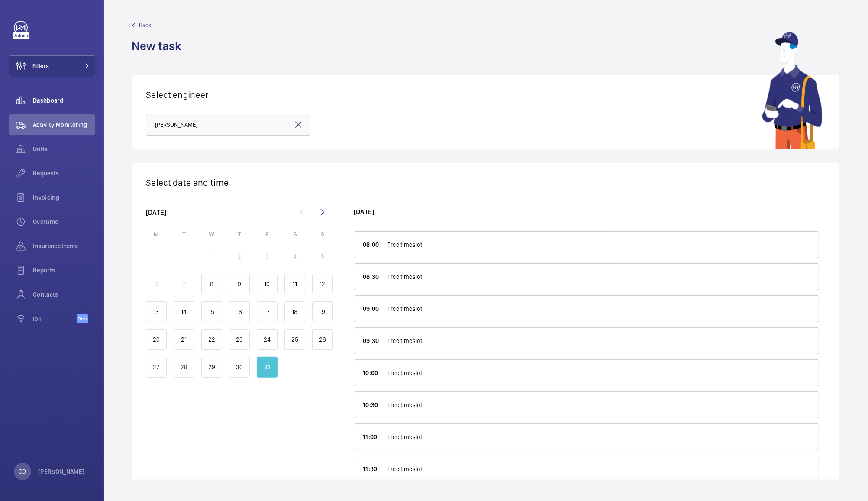 The image size is (868, 501). Describe the element at coordinates (267, 284) in the screenshot. I see `p: 10` at that location.